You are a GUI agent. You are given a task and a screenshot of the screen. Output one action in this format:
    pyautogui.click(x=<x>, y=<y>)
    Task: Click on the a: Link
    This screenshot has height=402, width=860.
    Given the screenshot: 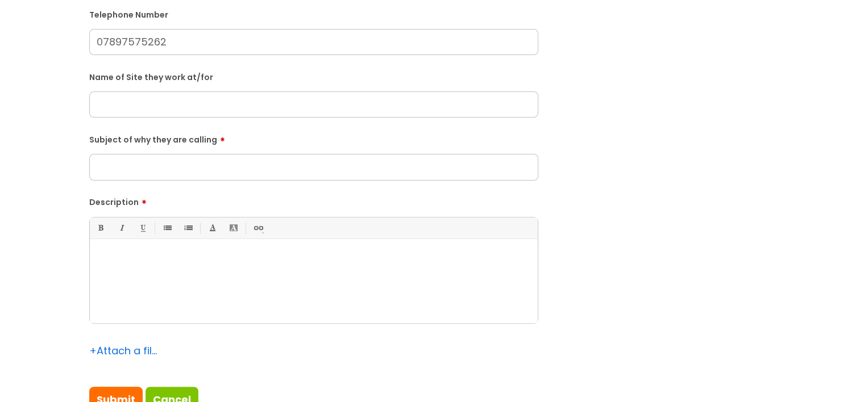 What is the action you would take?
    pyautogui.click(x=257, y=228)
    